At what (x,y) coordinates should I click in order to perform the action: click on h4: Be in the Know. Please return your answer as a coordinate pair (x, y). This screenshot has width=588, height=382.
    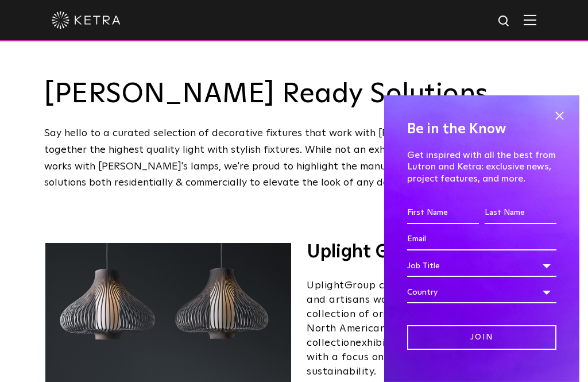
    Looking at the image, I should click on (481, 130).